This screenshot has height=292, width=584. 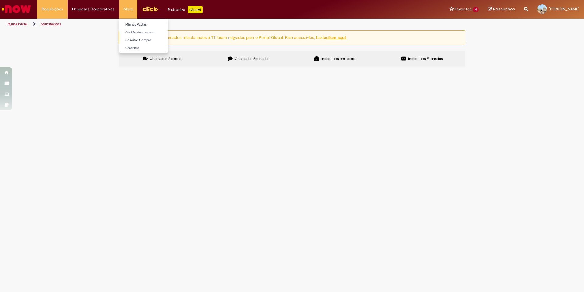 I want to click on span: 16, so click(x=476, y=9).